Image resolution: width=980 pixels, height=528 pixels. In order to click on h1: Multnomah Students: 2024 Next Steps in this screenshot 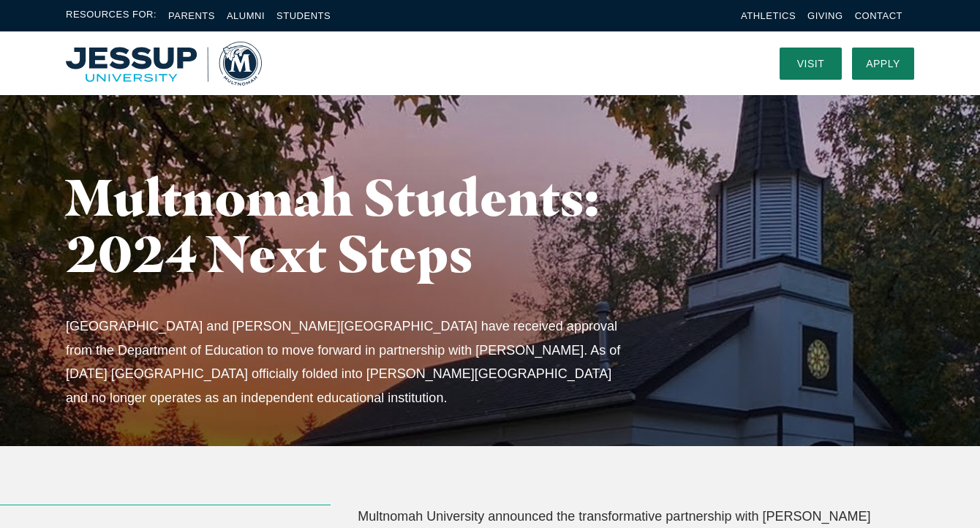, I will do `click(361, 225)`.